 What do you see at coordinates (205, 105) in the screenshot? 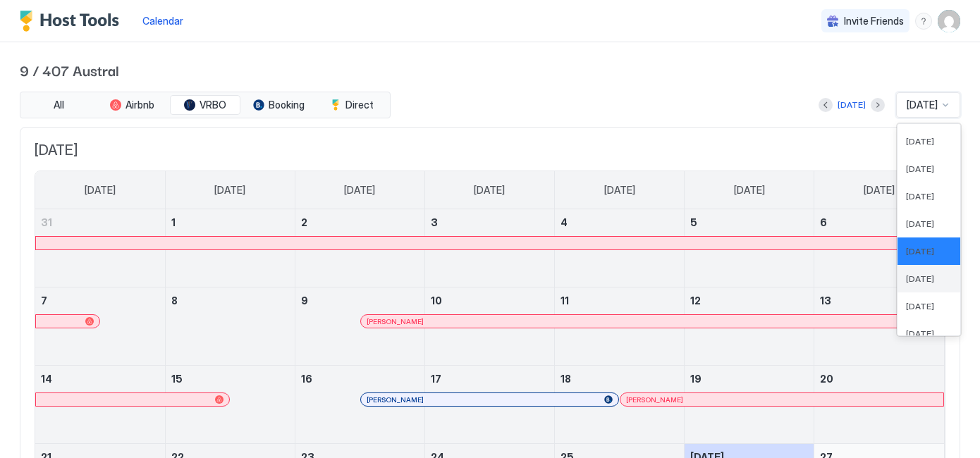
I see `button: VRBO` at bounding box center [205, 105].